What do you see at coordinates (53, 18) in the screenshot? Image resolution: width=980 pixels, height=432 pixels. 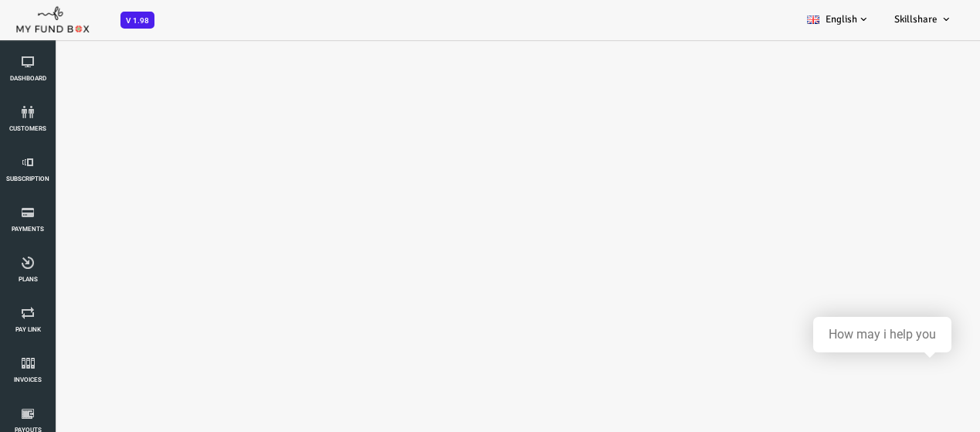 I see `img: mfboff.png` at bounding box center [53, 18].